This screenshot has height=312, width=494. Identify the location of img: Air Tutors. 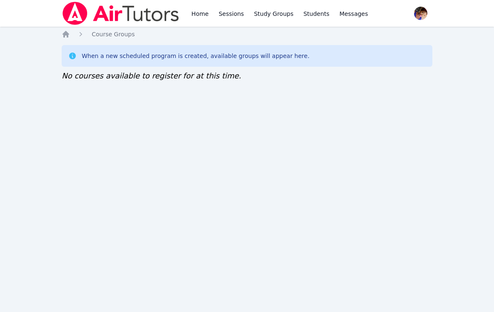
(120, 13).